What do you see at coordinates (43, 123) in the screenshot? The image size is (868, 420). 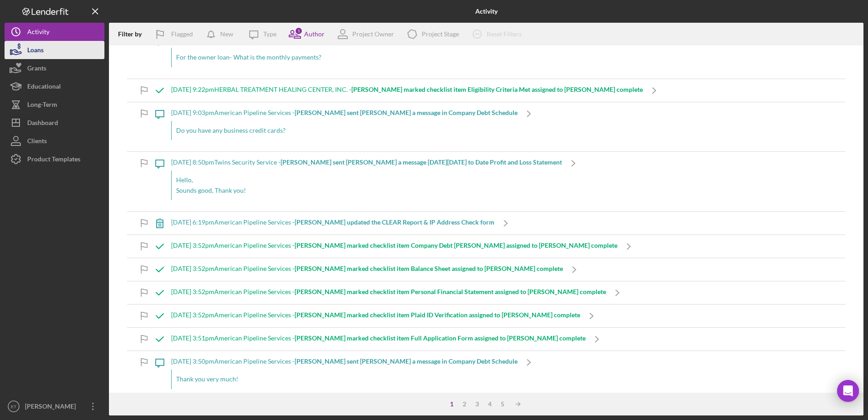 I see `div: Dashboard` at bounding box center [43, 123].